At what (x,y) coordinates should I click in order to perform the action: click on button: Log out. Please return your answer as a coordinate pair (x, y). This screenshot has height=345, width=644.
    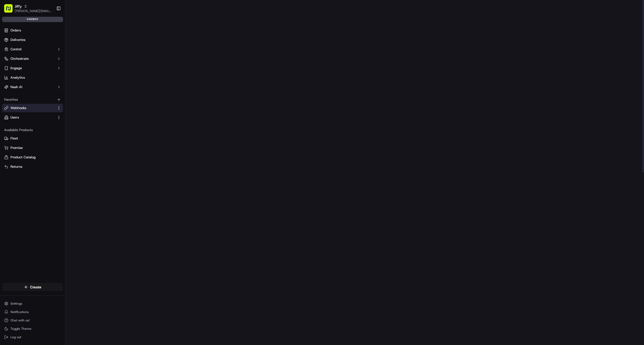
    Looking at the image, I should click on (33, 337).